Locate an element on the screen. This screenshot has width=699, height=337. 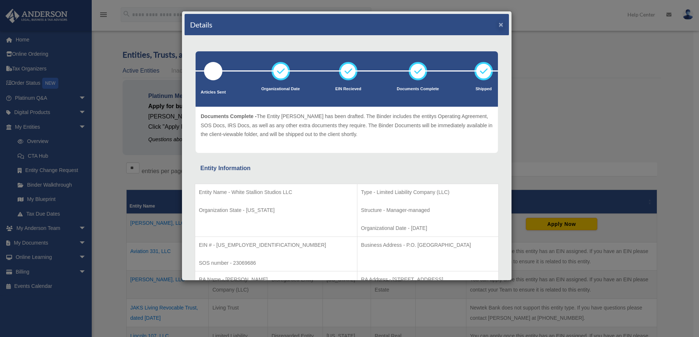
h4: Details is located at coordinates (201, 25).